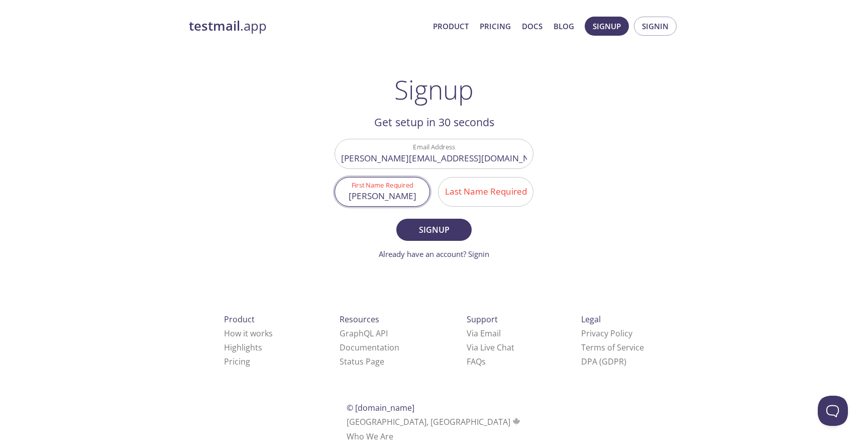 Image resolution: width=868 pixels, height=446 pixels. Describe the element at coordinates (482, 319) in the screenshot. I see `span: Support` at that location.